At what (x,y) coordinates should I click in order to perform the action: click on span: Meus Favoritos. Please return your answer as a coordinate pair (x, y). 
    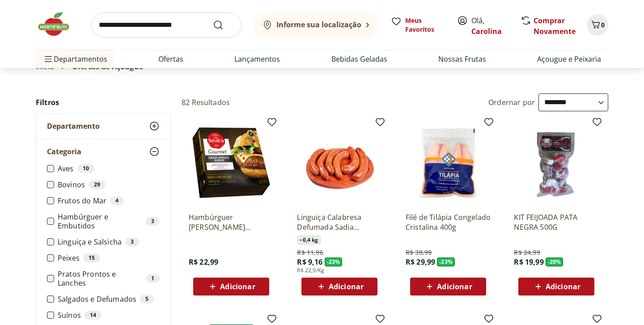
    Looking at the image, I should click on (426, 25).